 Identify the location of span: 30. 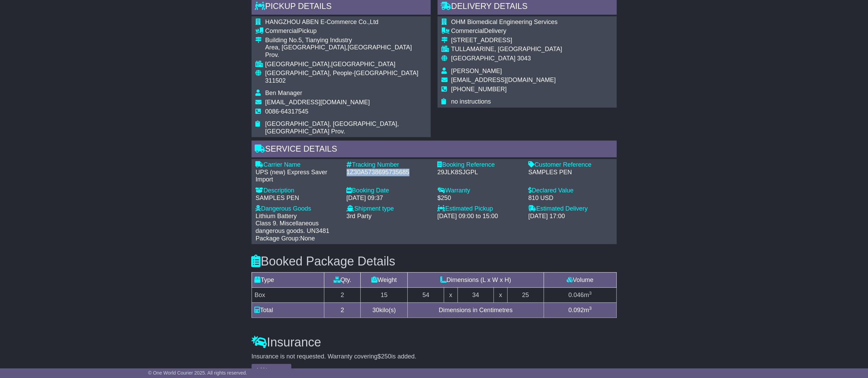
(376, 310).